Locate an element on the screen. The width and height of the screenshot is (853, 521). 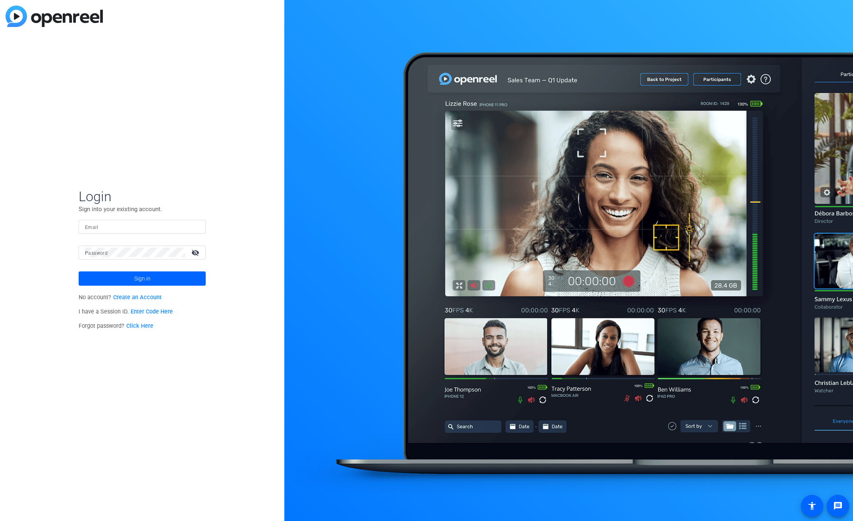
span: No account? is located at coordinates (120, 297).